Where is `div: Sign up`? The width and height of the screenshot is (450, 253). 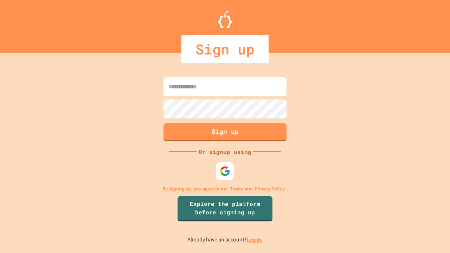 div: Sign up is located at coordinates (225, 49).